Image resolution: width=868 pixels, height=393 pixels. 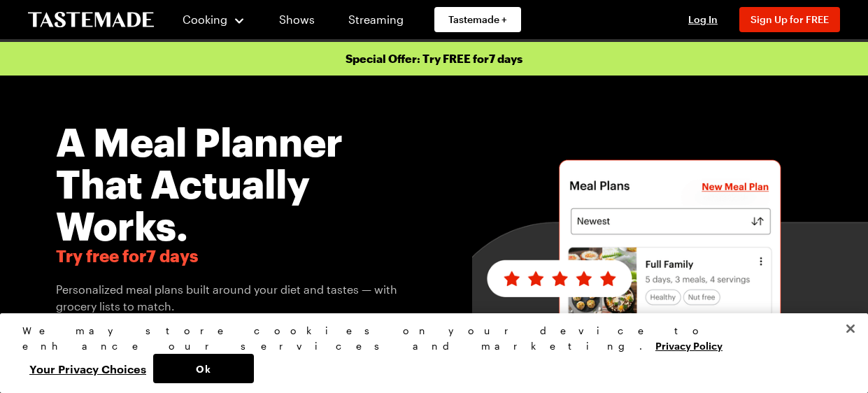 What do you see at coordinates (478, 20) in the screenshot?
I see `span: Tastemade +` at bounding box center [478, 20].